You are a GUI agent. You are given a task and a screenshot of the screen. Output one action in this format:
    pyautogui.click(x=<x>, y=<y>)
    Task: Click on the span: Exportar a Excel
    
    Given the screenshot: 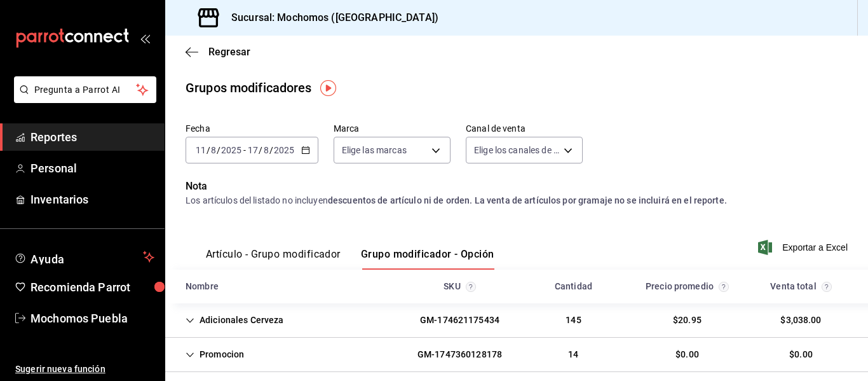 What is the action you would take?
    pyautogui.click(x=803, y=247)
    